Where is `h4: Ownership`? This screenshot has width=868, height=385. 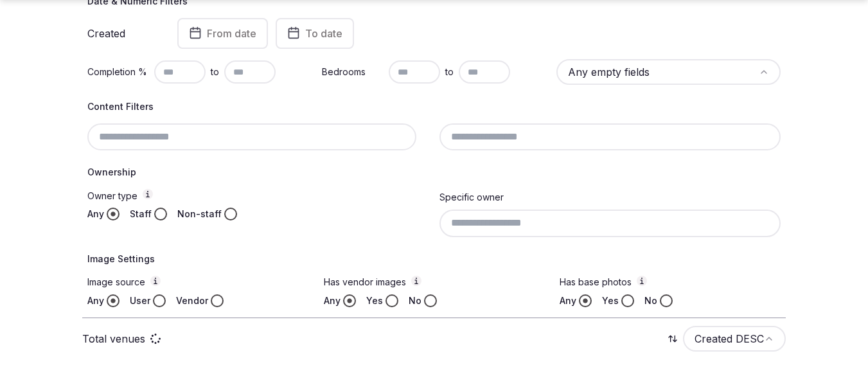 h4: Ownership is located at coordinates (434, 172).